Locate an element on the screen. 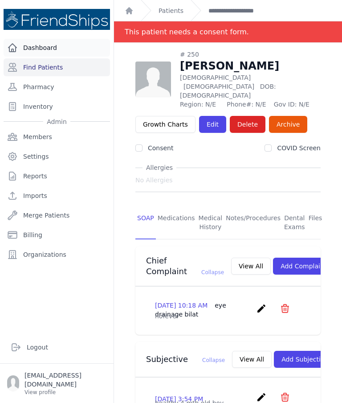 This screenshot has height=403, width=342. h3: Subjective is located at coordinates (185, 359).